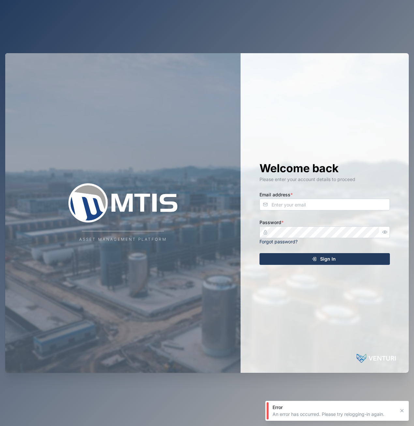  What do you see at coordinates (276, 195) in the screenshot?
I see `label: Email address` at bounding box center [276, 195].